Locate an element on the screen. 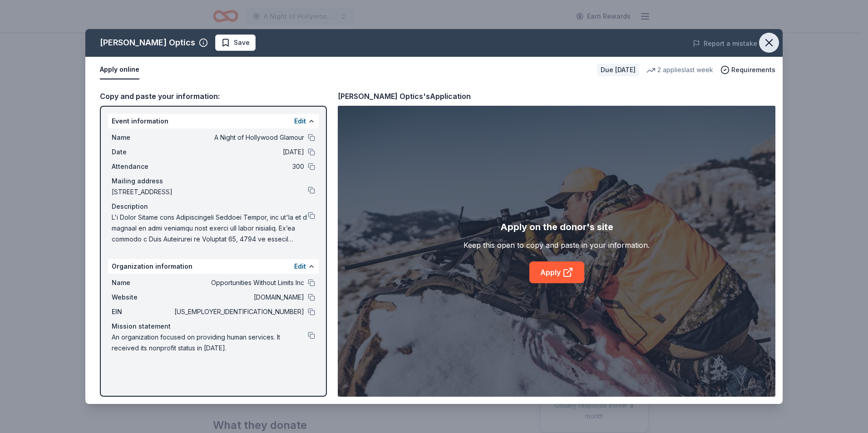  span: Opportunities Without Limits Inc is located at coordinates (238, 283).